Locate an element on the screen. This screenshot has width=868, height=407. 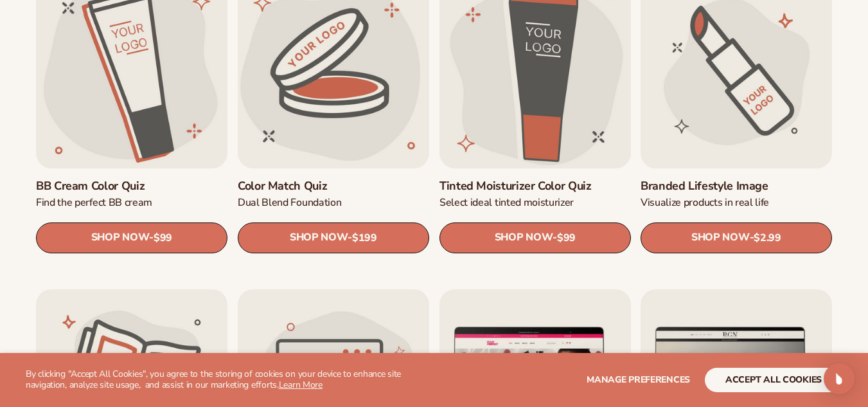
a: Branded Lifestyle Image is located at coordinates (736, 185).